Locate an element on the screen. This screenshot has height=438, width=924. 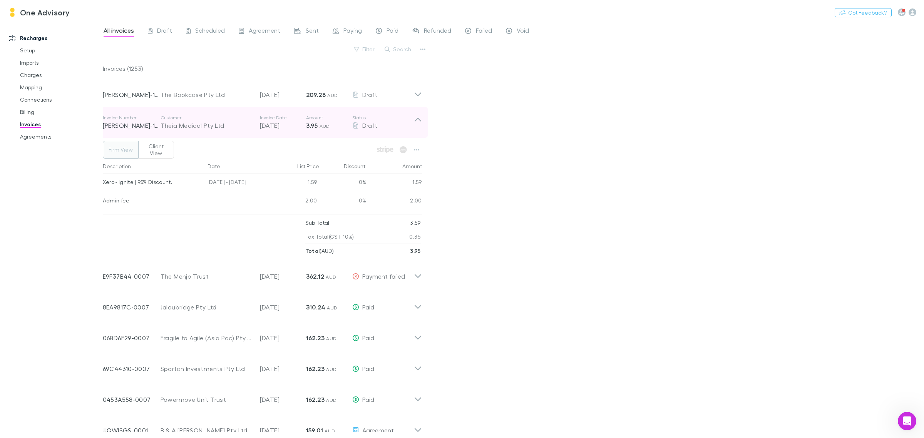
button: Got Feedback? is located at coordinates (863, 13).